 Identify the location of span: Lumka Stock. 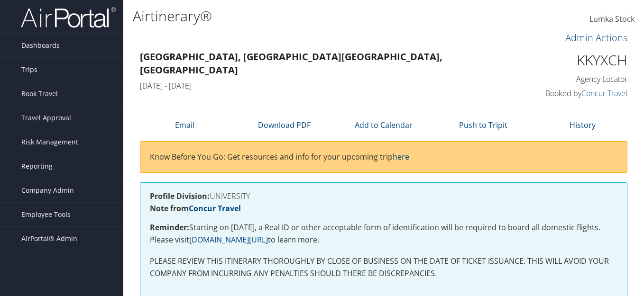
(612, 19).